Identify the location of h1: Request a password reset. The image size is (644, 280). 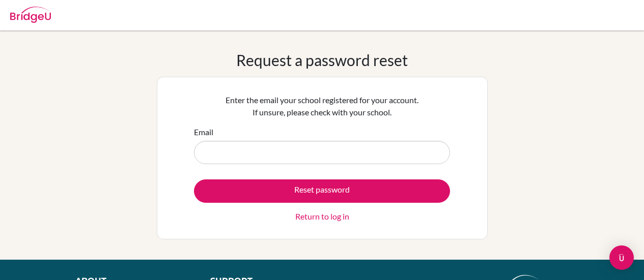
(321, 60).